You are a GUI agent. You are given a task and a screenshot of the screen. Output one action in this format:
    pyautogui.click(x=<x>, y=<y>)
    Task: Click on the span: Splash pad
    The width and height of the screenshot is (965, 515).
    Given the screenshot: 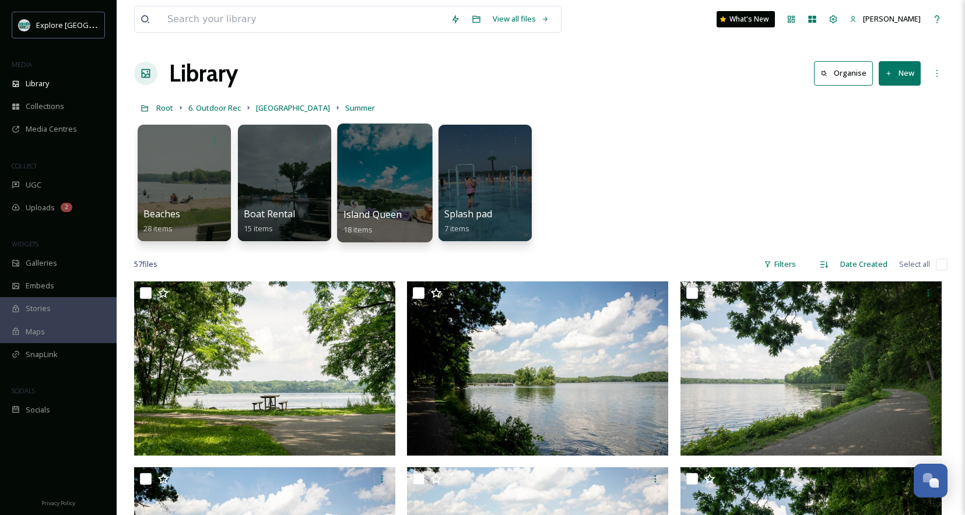 What is the action you would take?
    pyautogui.click(x=468, y=214)
    